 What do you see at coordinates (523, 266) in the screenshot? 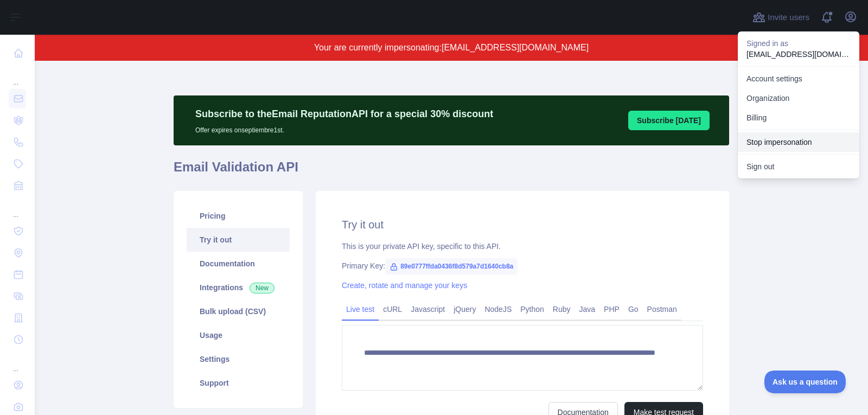
I see `div: Primary Key:` at bounding box center [523, 266].